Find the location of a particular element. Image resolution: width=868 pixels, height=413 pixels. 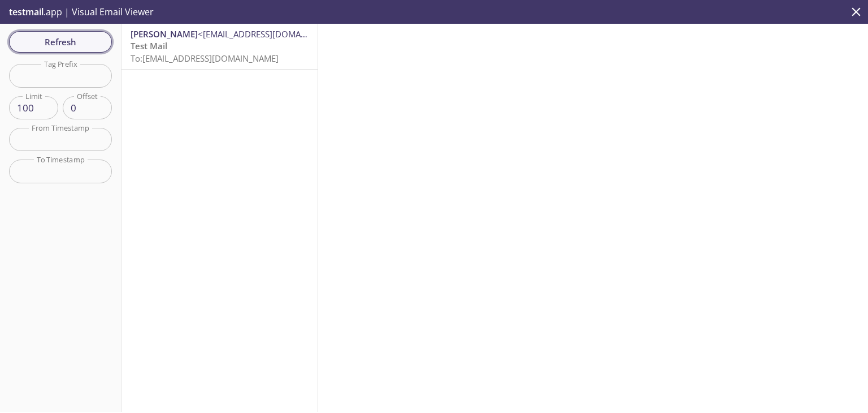

nav: emails is located at coordinates (219, 46).